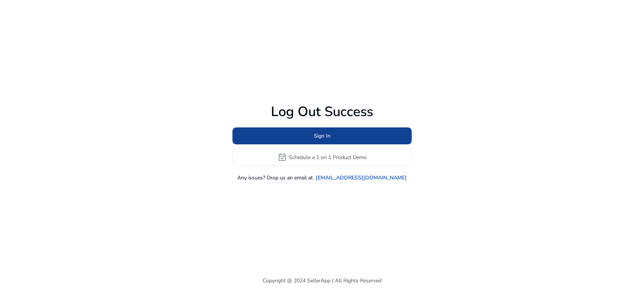 The height and width of the screenshot is (291, 644). I want to click on button: Sign In, so click(322, 136).